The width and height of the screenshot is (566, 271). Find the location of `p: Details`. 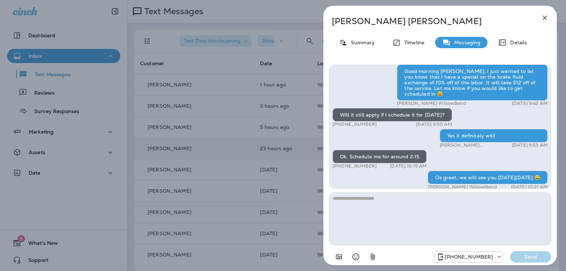

p: Details is located at coordinates (517, 42).